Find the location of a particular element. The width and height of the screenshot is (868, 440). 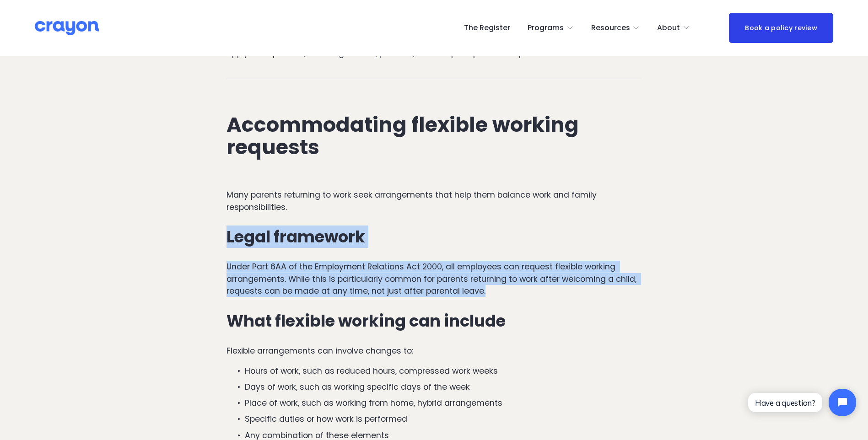

a: Book a policy review is located at coordinates (781, 27).